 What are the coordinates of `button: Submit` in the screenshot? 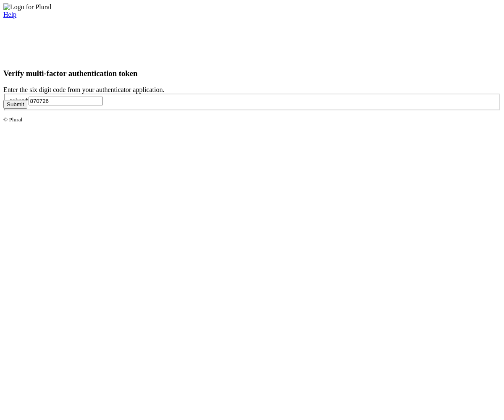 It's located at (15, 104).